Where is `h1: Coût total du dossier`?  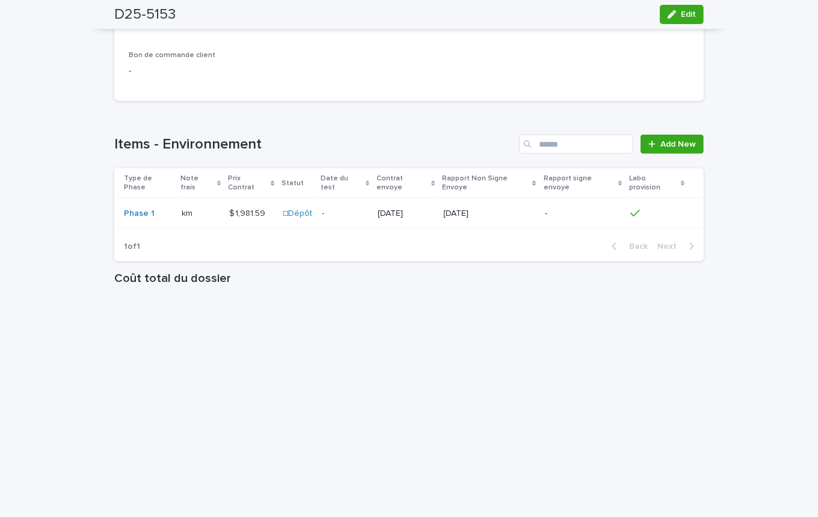
h1: Coût total du dossier is located at coordinates (409, 278).